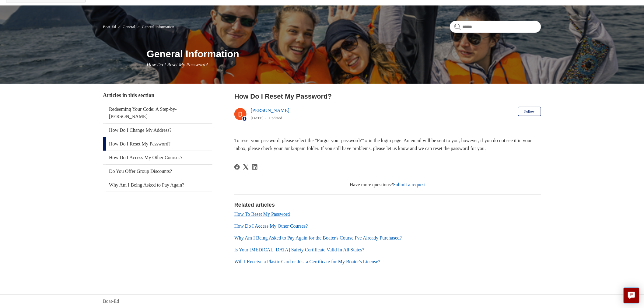 The height and width of the screenshot is (308, 644). I want to click on li: General, so click(126, 27).